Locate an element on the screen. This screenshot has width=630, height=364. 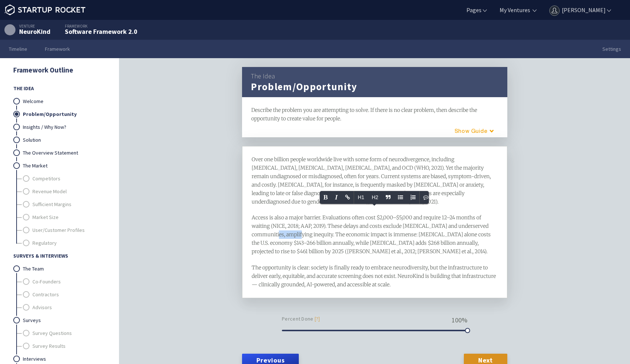
span: Italic is located at coordinates (336, 197).